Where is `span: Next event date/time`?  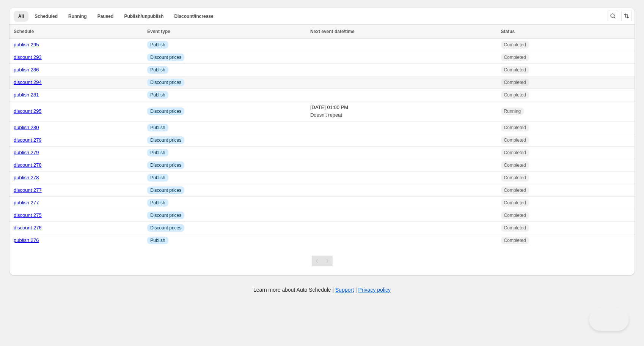
span: Next event date/time is located at coordinates (332, 32).